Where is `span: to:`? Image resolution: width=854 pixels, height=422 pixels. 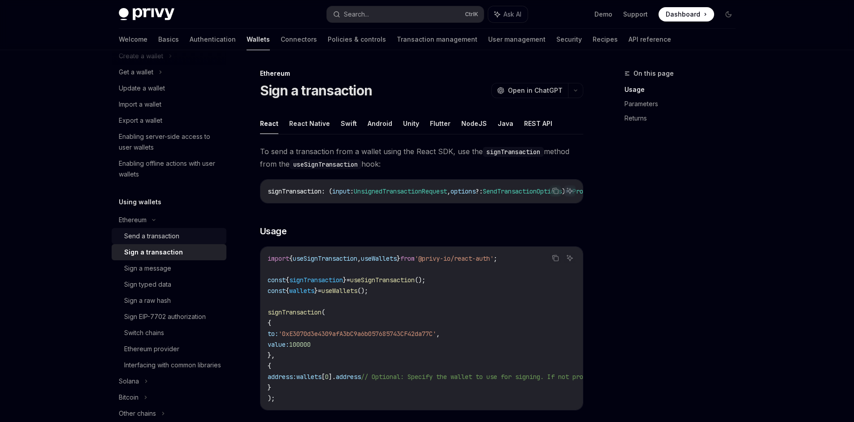 span: to: is located at coordinates (273, 334).